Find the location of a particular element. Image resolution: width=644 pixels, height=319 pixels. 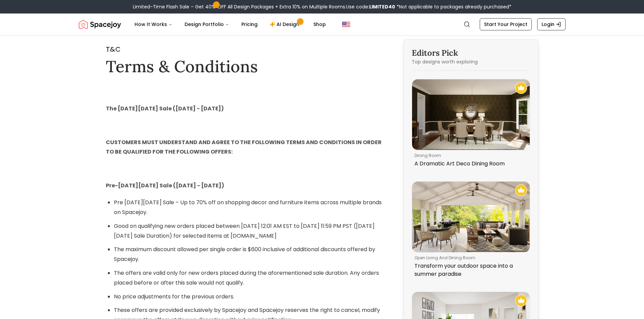

img: Spacejoy Logo is located at coordinates (100, 24).